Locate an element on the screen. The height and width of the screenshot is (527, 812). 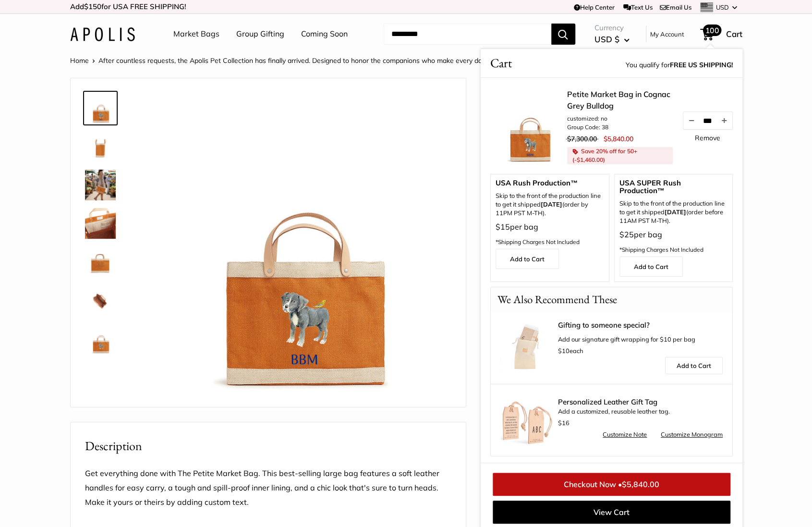
strong: FREE US SHIPPING! is located at coordinates (701, 65).